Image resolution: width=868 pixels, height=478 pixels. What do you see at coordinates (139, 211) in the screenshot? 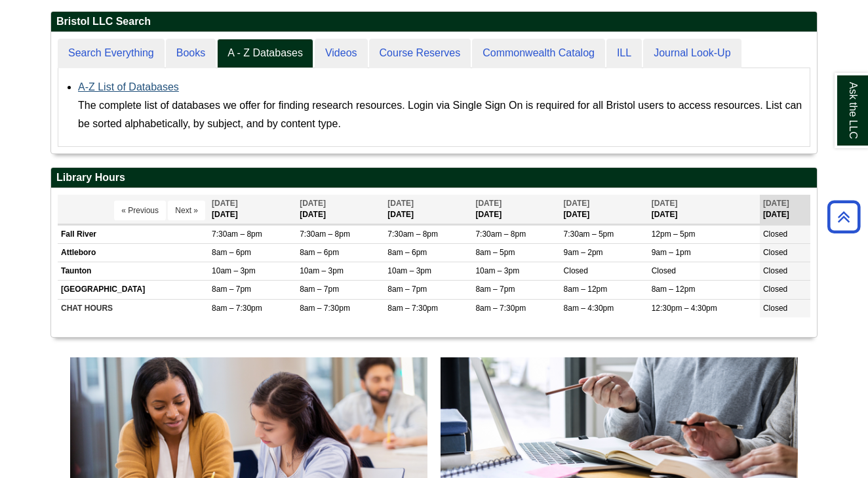
I see `button: « Previous` at bounding box center [139, 211].